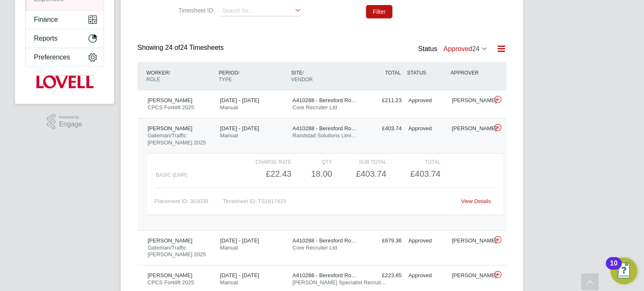 This screenshot has width=644, height=291. I want to click on a: View Details, so click(476, 201).